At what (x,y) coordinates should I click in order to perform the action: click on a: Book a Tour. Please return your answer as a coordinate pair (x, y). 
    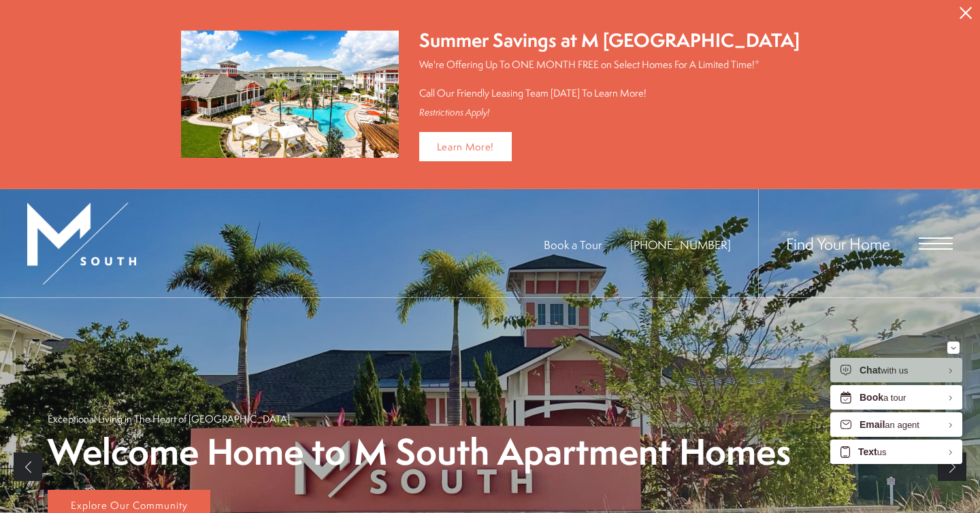
    Looking at the image, I should click on (573, 244).